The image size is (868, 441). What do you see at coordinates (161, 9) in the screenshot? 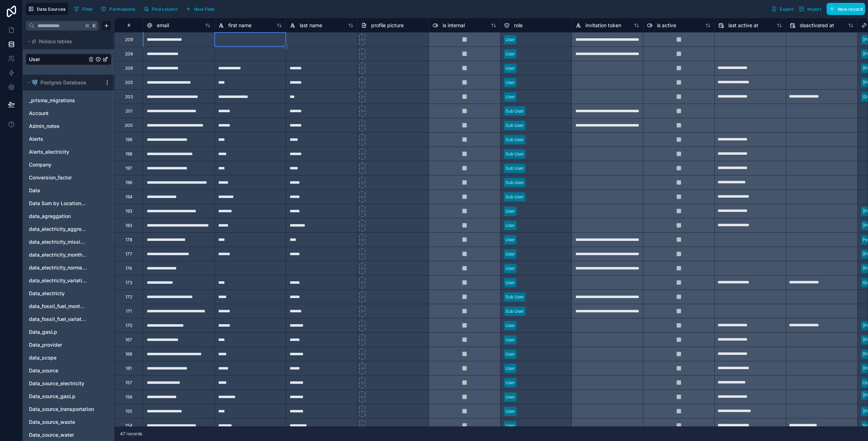
I see `button: Find column` at bounding box center [161, 9].